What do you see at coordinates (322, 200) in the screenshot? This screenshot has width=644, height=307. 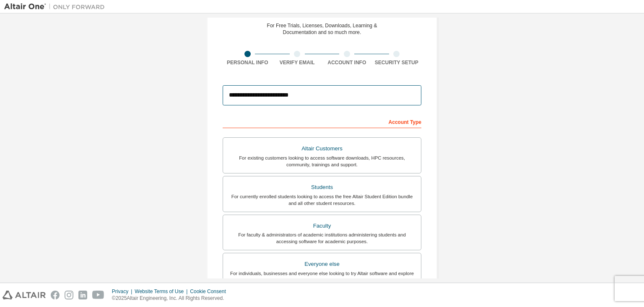 I see `div: For currently enrolled students looking to access the free Altair Student Edition bundle and all ...` at bounding box center [322, 200].